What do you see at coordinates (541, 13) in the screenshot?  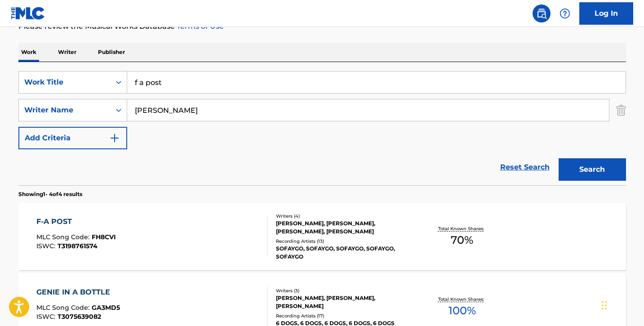 I see `img: search` at bounding box center [541, 13].